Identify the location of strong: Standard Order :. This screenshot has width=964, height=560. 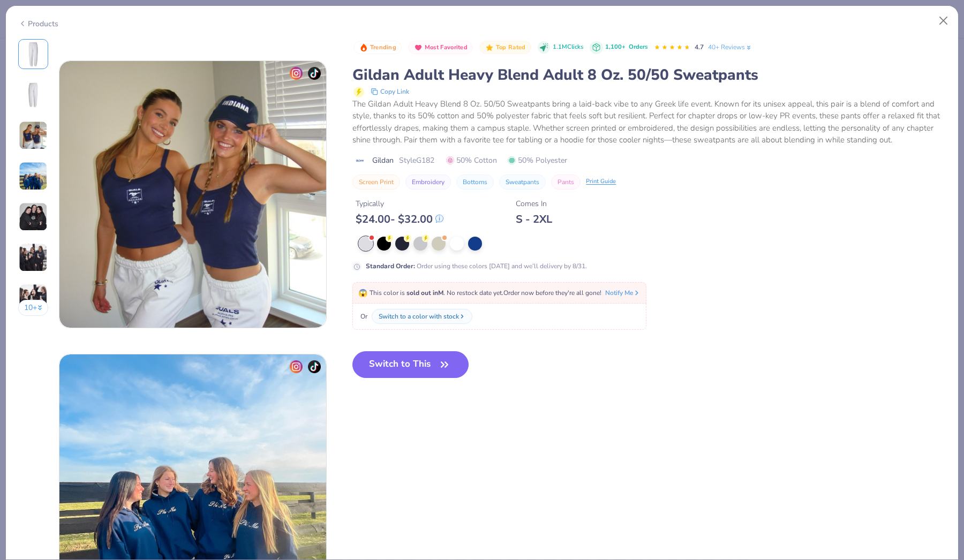
(391, 266).